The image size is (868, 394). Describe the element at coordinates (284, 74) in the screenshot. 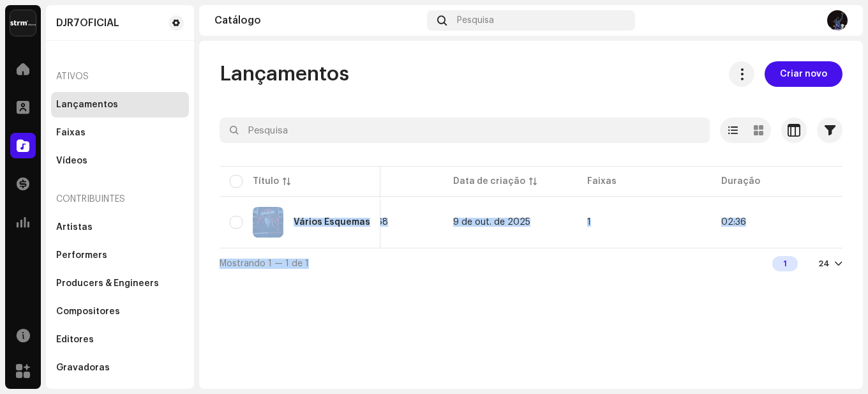

I see `span: Lançamentos` at that location.